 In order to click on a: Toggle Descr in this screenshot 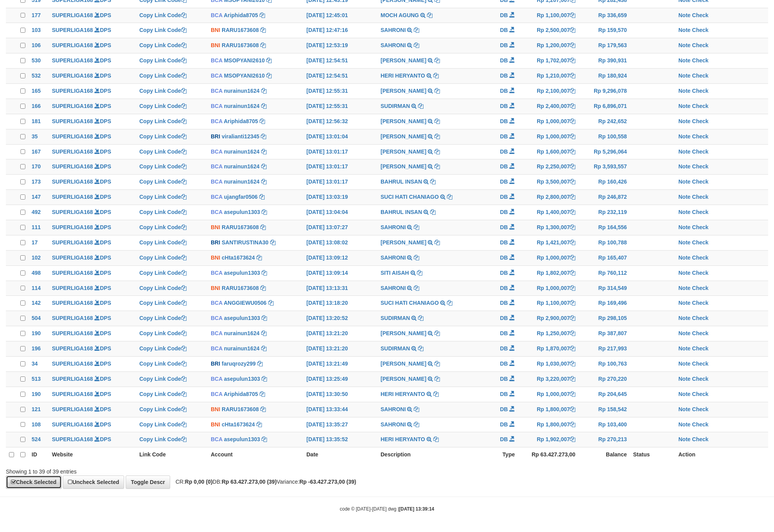, I will do `click(148, 482)`.